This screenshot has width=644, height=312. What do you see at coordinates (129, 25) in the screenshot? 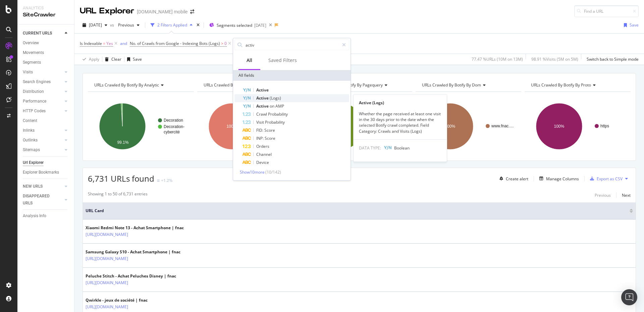
I see `button: Previous` at bounding box center [129, 25].